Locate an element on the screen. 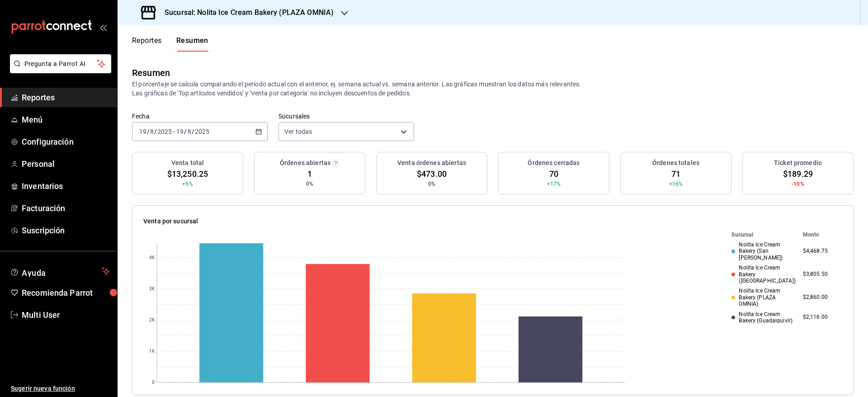 This screenshot has height=397, width=868. h3: Órdenes totales is located at coordinates (676, 163).